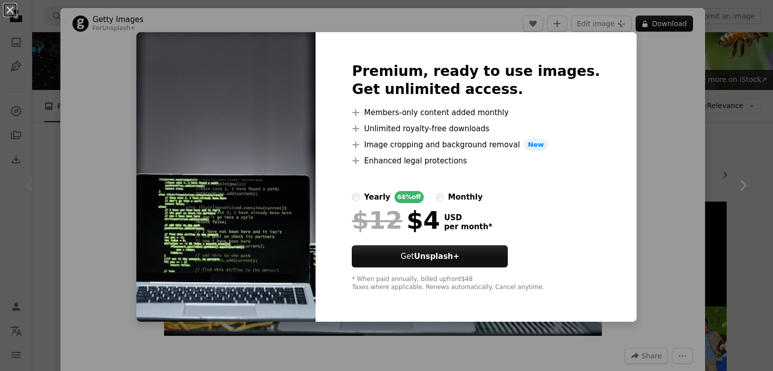  What do you see at coordinates (475, 145) in the screenshot?
I see `li: Image cropping and background removal` at bounding box center [475, 145].